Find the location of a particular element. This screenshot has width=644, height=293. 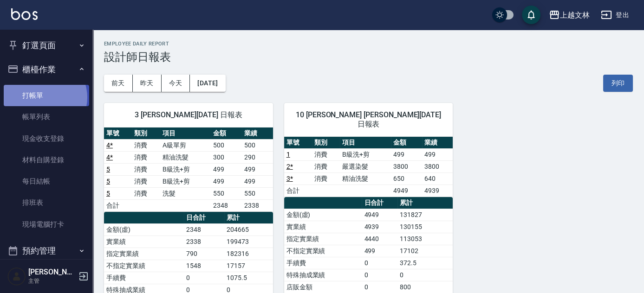

td: 4939 is located at coordinates (379, 227).